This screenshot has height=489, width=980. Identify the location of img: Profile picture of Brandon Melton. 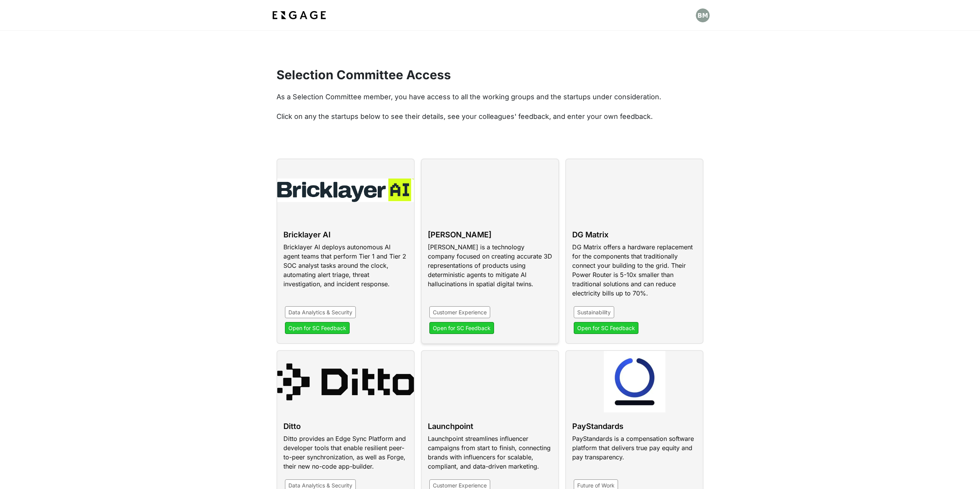
(703, 16).